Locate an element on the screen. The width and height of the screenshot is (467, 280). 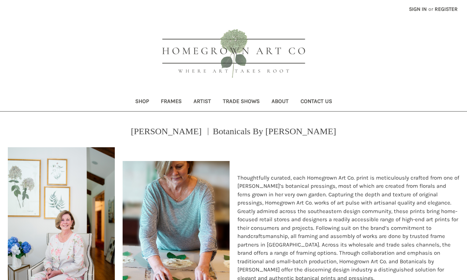
a: About is located at coordinates (280, 102).